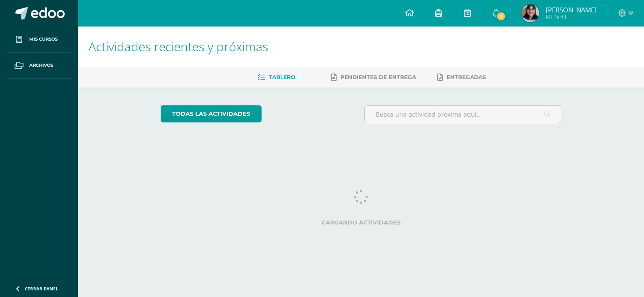  Describe the element at coordinates (466, 77) in the screenshot. I see `span: Entregadas` at that location.